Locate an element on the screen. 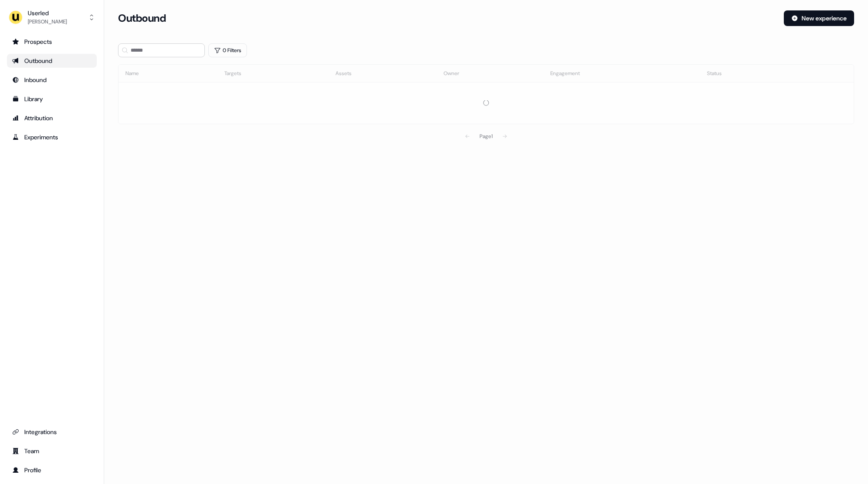  a: Go to experiments is located at coordinates (51, 137).